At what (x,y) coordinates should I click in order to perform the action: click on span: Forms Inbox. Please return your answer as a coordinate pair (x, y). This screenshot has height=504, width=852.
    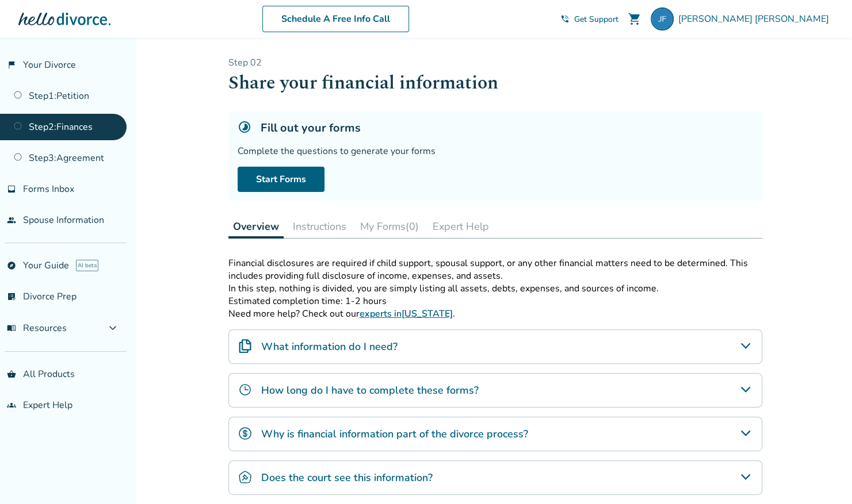
    Looking at the image, I should click on (48, 189).